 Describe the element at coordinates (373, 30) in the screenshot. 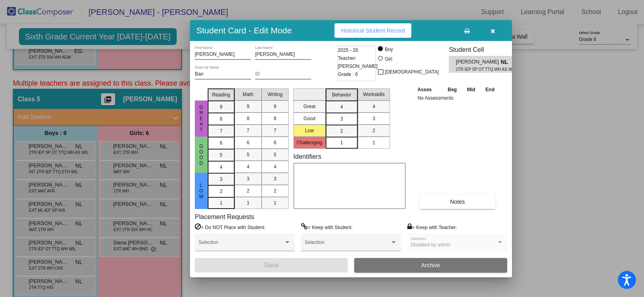

I see `button: Historical Student Record` at that location.